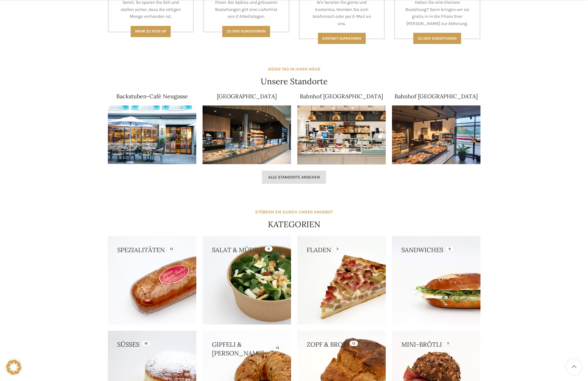 The height and width of the screenshot is (381, 588). What do you see at coordinates (294, 81) in the screenshot?
I see `h4: Unsere Standorte` at bounding box center [294, 81].